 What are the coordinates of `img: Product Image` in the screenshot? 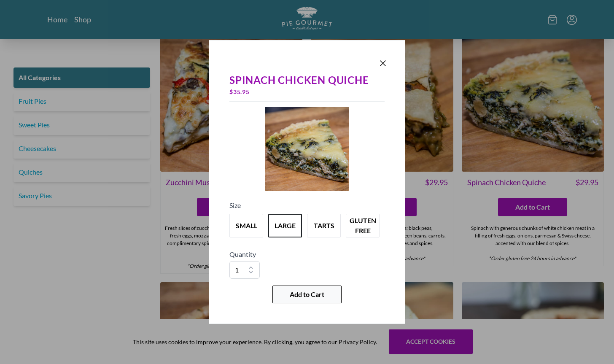 It's located at (307, 149).